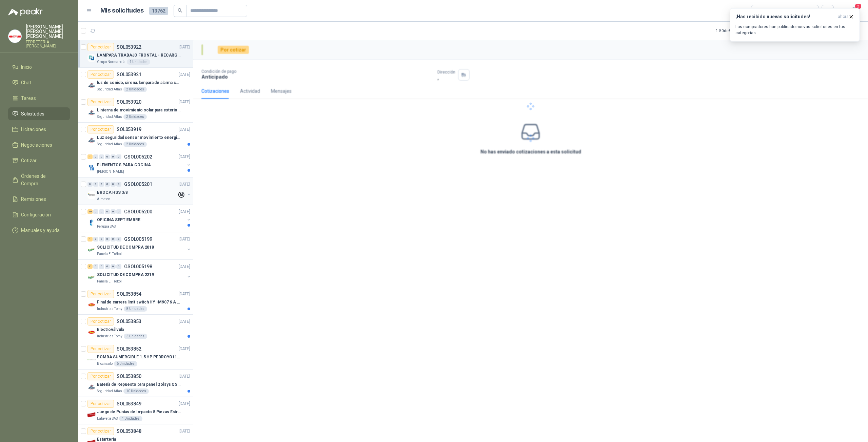 The height and width of the screenshot is (442, 868). What do you see at coordinates (138, 184) in the screenshot?
I see `p: GSOL005201` at bounding box center [138, 184].